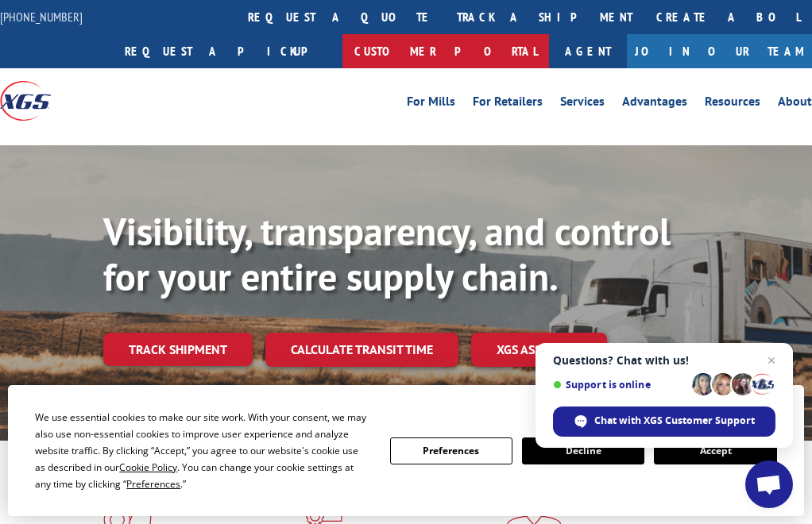 This screenshot has height=524, width=812. Describe the element at coordinates (361, 349) in the screenshot. I see `a: Calculate transit time` at that location.